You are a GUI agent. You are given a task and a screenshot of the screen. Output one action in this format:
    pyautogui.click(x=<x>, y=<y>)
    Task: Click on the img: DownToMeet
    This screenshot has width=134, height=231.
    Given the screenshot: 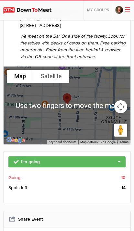 What is the action you would take?
    pyautogui.click(x=31, y=11)
    